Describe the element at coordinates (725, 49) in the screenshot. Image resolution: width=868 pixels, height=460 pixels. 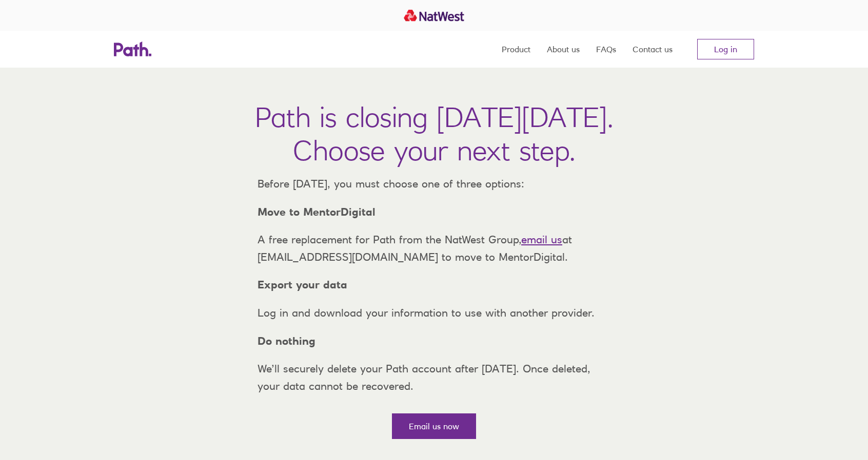
I see `a: Log in` at that location.